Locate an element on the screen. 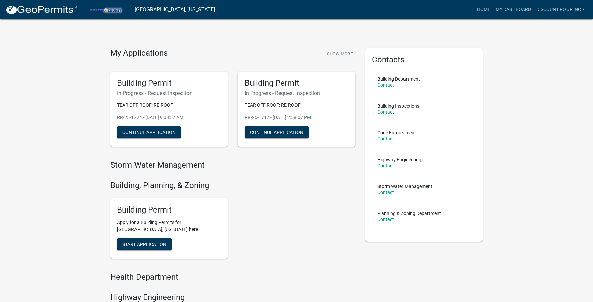  button: Show More is located at coordinates (340, 54).